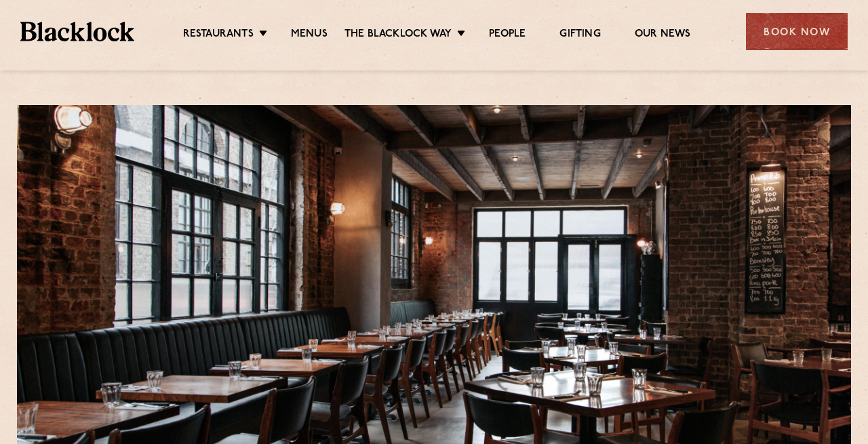 Image resolution: width=868 pixels, height=444 pixels. I want to click on img: BL_Textured_Logo-footer-cropped.svg, so click(78, 31).